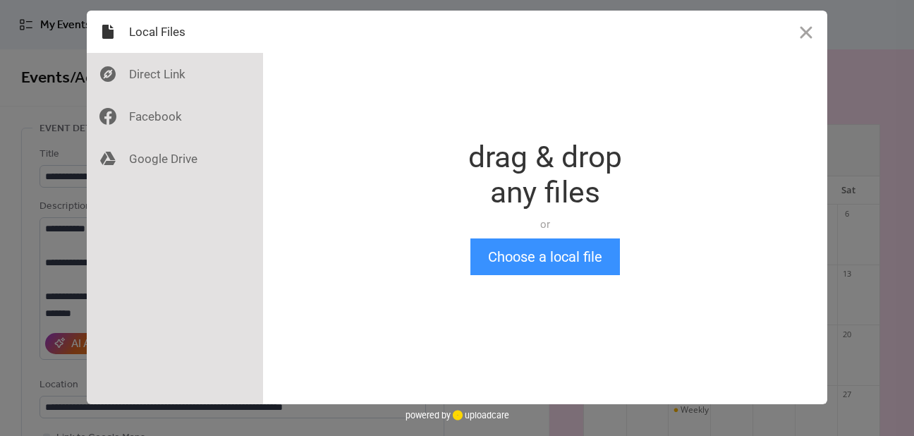  What do you see at coordinates (175, 74) in the screenshot?
I see `div: Direct Link` at bounding box center [175, 74].